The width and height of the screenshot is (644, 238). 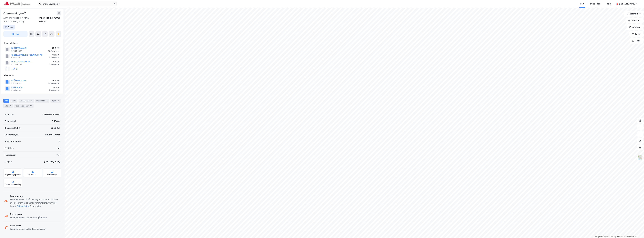 I want to click on input: Søk på adresse, matrikkel, gårdeiere, leietakere eller personer, so click(x=77, y=4).